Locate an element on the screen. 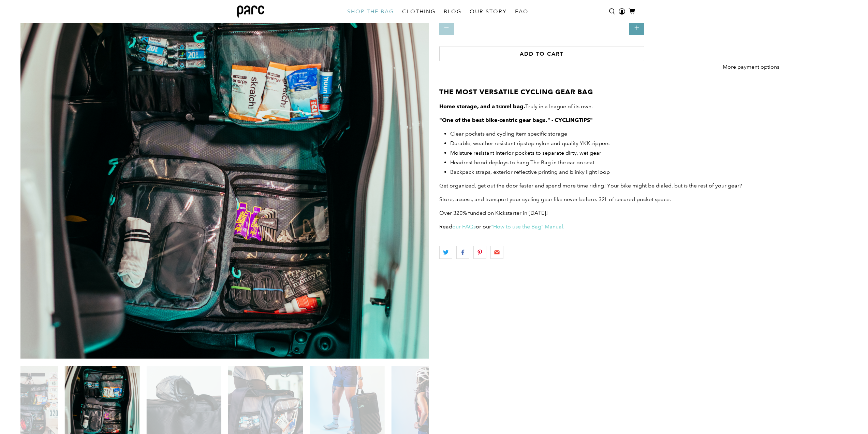 Image resolution: width=868 pixels, height=434 pixels. img: parc bag logo is located at coordinates (251, 12).